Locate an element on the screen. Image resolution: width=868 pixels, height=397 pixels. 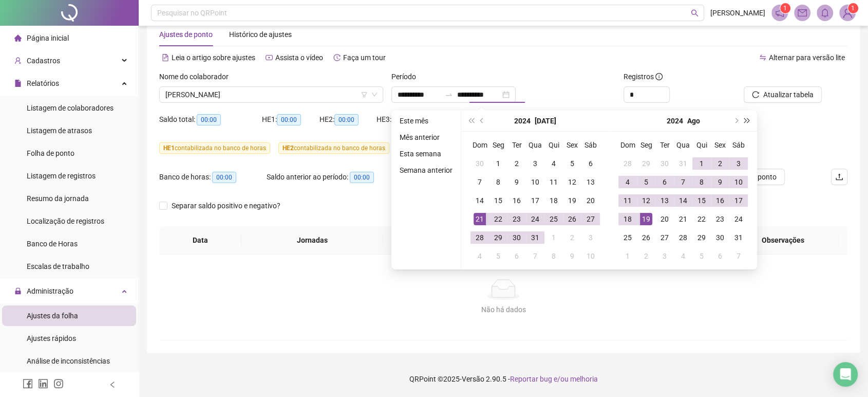
span: Ajustes rápidos is located at coordinates (52, 338).